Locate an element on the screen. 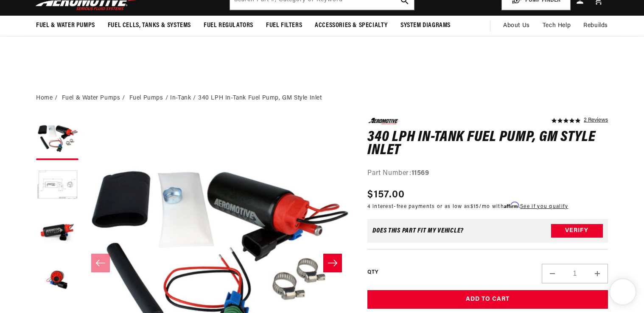 This screenshot has height=313, width=644. nav: breadcrumbs is located at coordinates (322, 98).